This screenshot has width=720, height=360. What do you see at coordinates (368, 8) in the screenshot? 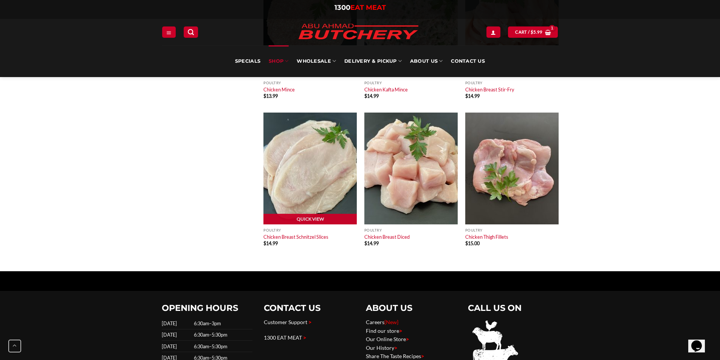
I see `span: EAT MEAT` at bounding box center [368, 8].